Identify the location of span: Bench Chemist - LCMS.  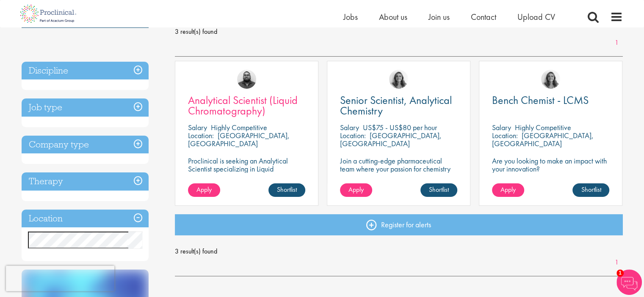
(540, 100).